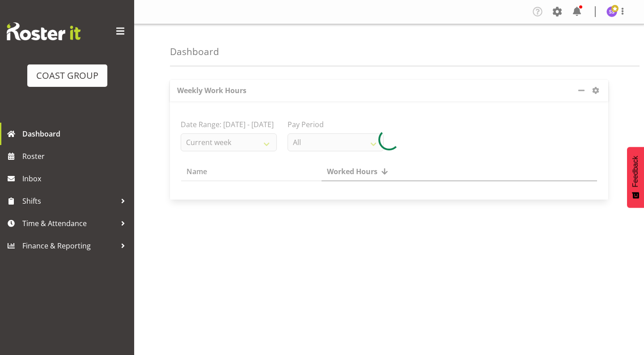 The image size is (644, 355). What do you see at coordinates (69, 224) in the screenshot?
I see `span: Time & Attendance` at bounding box center [69, 224].